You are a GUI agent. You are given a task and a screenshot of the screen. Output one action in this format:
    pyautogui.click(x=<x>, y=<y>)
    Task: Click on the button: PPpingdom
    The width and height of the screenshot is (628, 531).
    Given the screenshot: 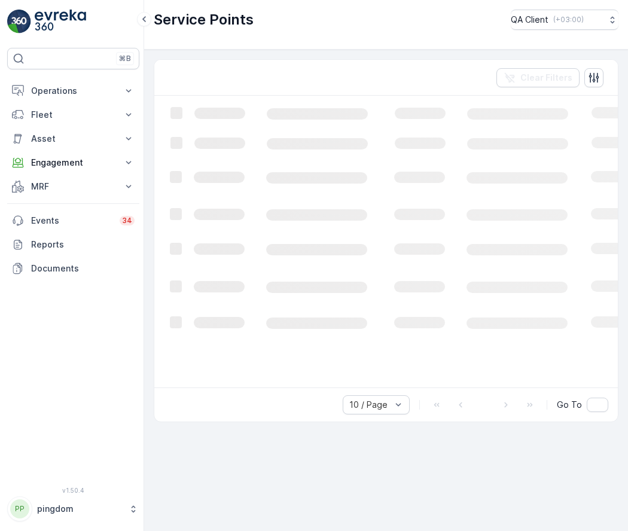 What is the action you would take?
    pyautogui.click(x=73, y=509)
    